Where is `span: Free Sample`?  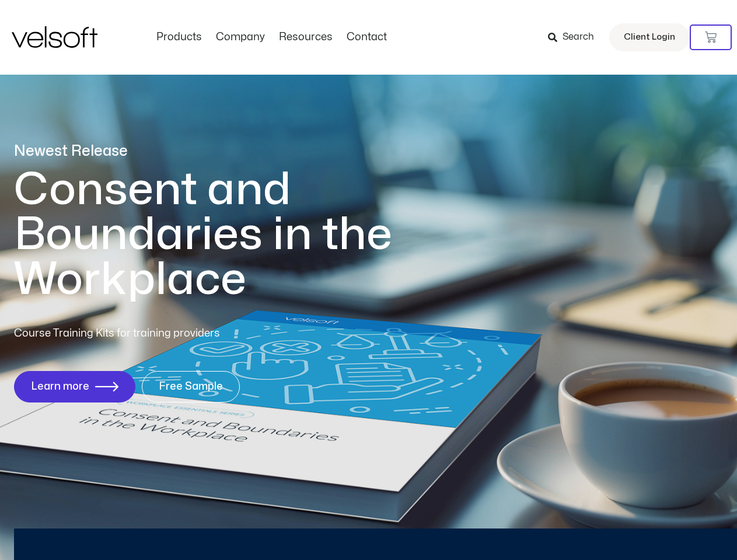
span: Free Sample is located at coordinates (191, 387).